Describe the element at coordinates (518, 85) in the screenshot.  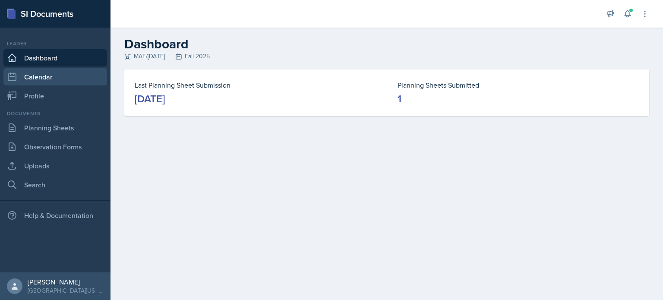
I see `dt: Planning Sheets Submitted` at that location.